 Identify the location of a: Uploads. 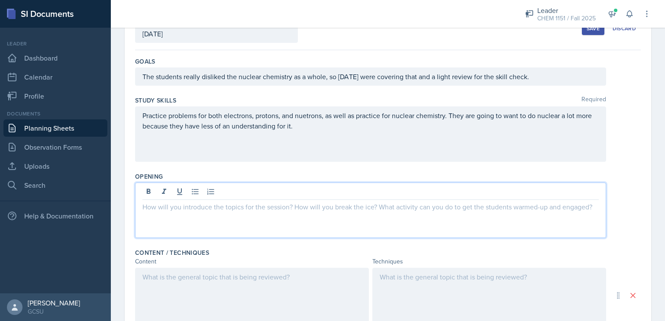
(55, 166).